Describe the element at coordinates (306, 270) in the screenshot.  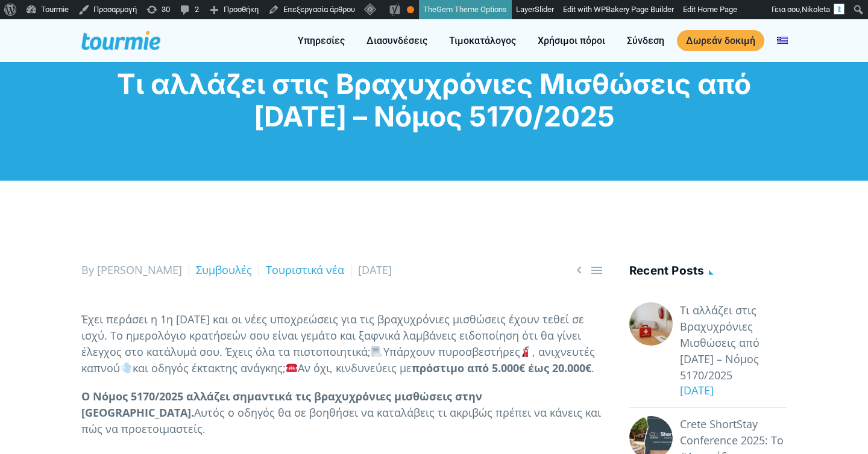
I see `a: Τουριστικά νέα` at that location.